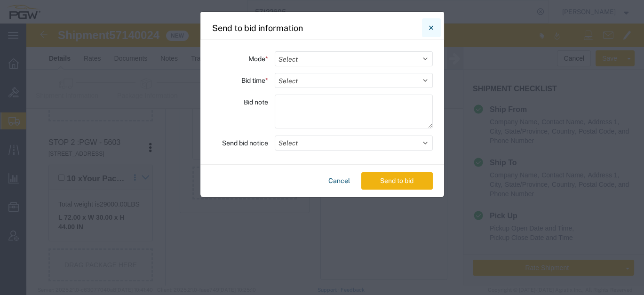 This screenshot has height=295, width=644. I want to click on h4: Send to bid information, so click(257, 28).